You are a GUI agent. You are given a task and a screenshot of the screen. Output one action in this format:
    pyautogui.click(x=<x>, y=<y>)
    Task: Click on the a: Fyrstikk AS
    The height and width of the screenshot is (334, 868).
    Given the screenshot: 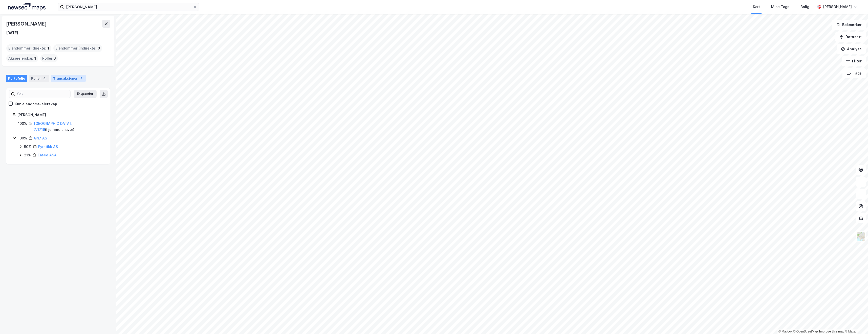 What is the action you would take?
    pyautogui.click(x=48, y=146)
    